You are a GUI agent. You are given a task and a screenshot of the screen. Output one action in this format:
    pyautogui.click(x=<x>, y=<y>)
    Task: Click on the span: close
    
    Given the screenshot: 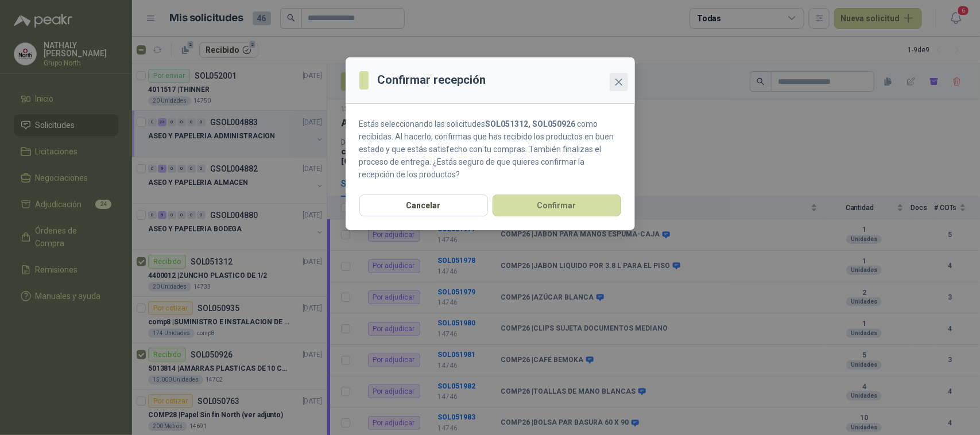 What is the action you would take?
    pyautogui.click(x=619, y=82)
    